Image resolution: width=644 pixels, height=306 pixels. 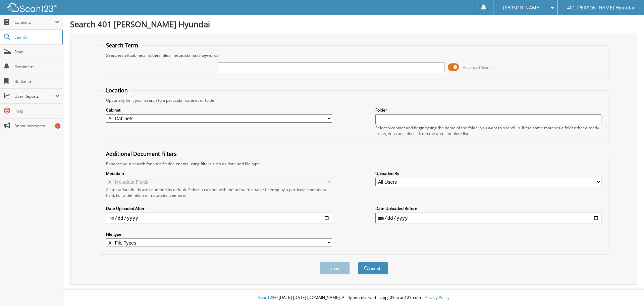 What do you see at coordinates (116, 90) in the screenshot?
I see `legend: Location` at bounding box center [116, 90].